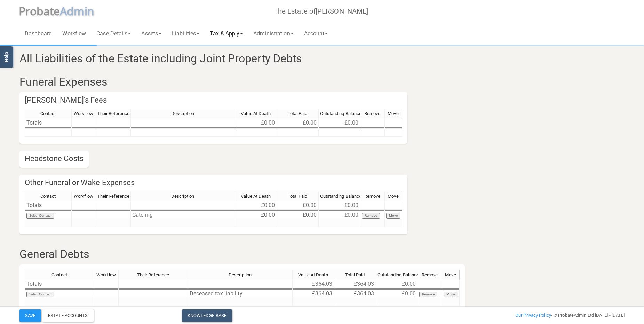 The image size is (644, 324). I want to click on td: Catering, so click(183, 215).